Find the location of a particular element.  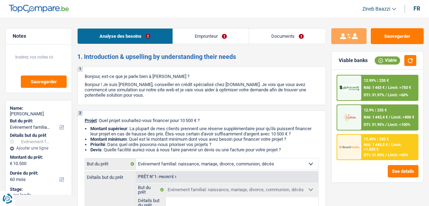

li: : Quelle facilité auriez-vous à nous faire parvenir un devis ou une facture pour votre projet ? is located at coordinates (204, 149).